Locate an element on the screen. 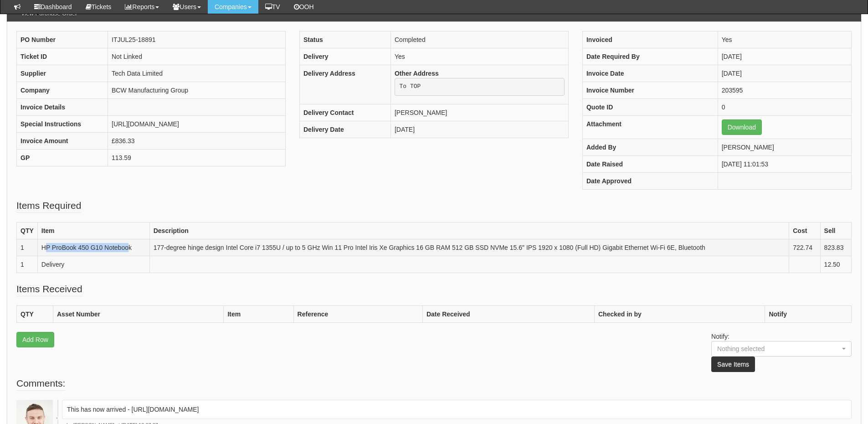 The height and width of the screenshot is (424, 868). a: Add Row is located at coordinates (35, 340).